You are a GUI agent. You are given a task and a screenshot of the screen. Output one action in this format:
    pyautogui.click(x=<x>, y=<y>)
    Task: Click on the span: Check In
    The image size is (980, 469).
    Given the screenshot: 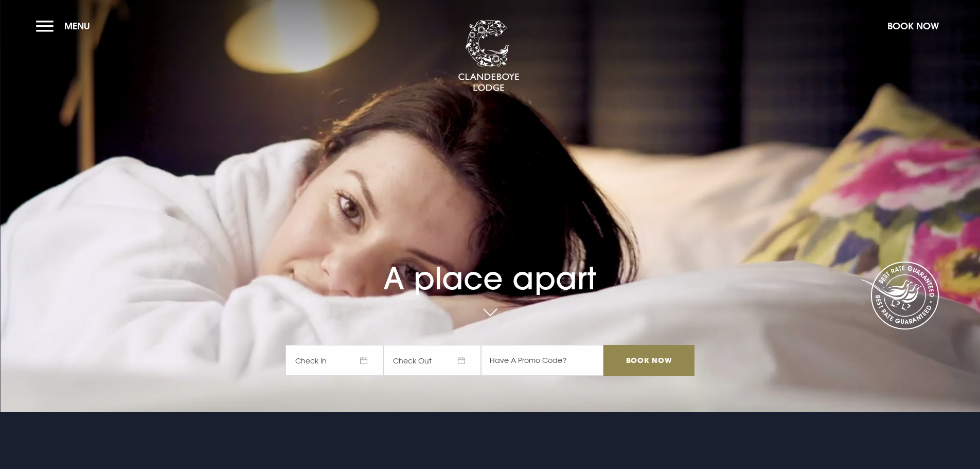 What is the action you would take?
    pyautogui.click(x=334, y=360)
    